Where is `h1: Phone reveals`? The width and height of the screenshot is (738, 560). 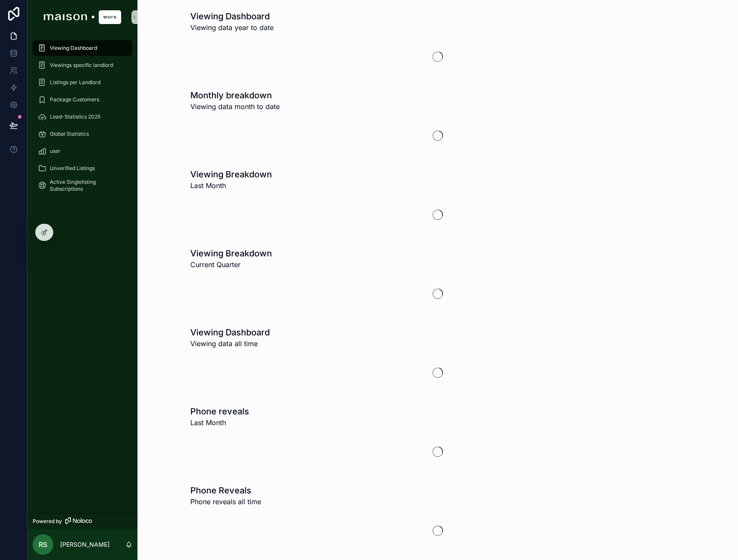
h1: Phone reveals is located at coordinates (220, 411).